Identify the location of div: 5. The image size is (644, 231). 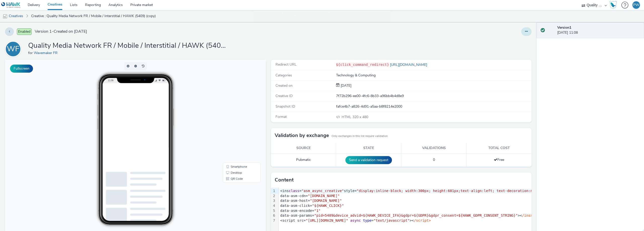
(273, 211).